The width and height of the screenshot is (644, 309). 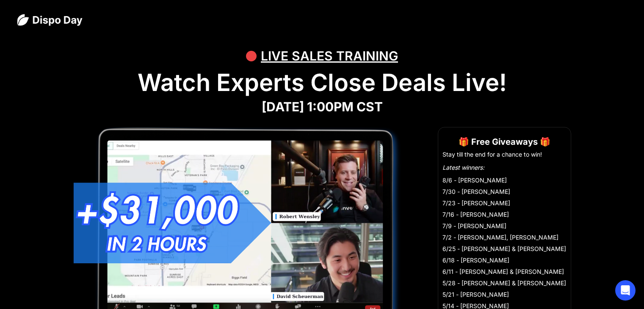 I want to click on h1: Watch Experts Close Deals Live!, so click(x=322, y=83).